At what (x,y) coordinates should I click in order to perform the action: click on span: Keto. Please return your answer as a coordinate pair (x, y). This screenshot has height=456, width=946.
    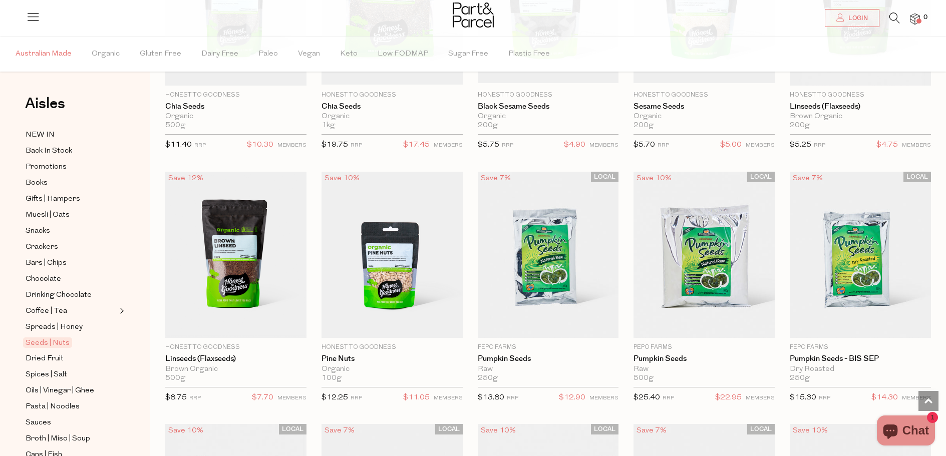
    Looking at the image, I should click on (348, 54).